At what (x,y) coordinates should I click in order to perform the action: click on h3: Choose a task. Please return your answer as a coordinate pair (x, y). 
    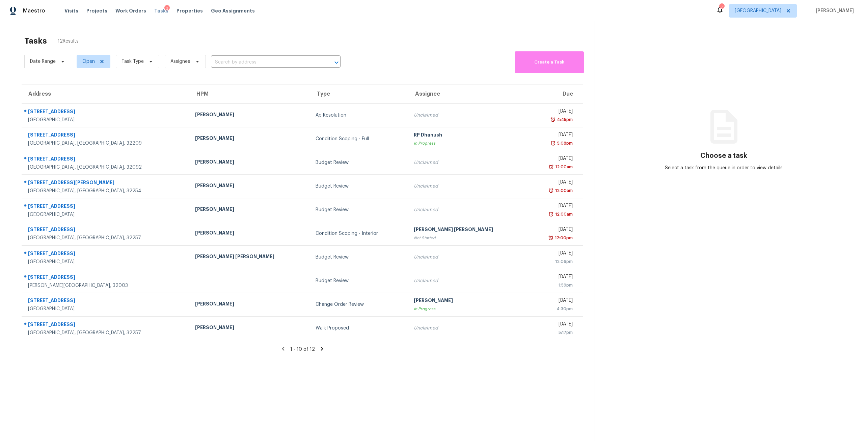
    Looking at the image, I should click on (724, 156).